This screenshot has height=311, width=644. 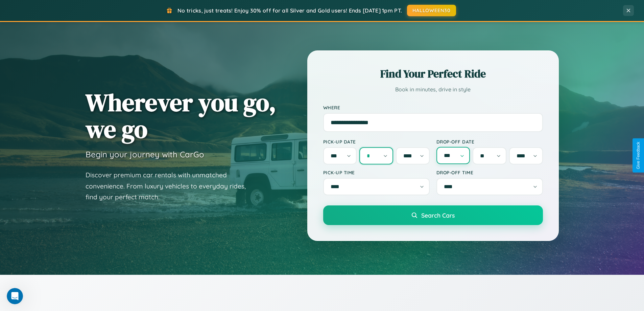 What do you see at coordinates (490, 172) in the screenshot?
I see `label: Drop-off Time` at bounding box center [490, 172].